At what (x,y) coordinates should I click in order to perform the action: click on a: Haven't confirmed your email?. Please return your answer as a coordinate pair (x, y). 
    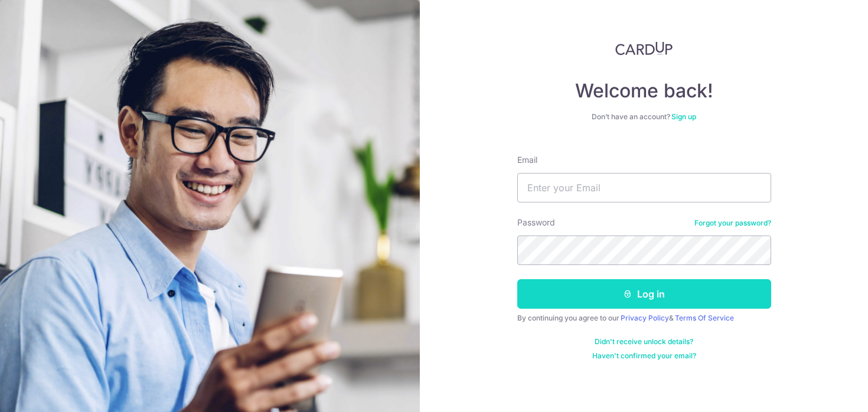
    Looking at the image, I should click on (645, 356).